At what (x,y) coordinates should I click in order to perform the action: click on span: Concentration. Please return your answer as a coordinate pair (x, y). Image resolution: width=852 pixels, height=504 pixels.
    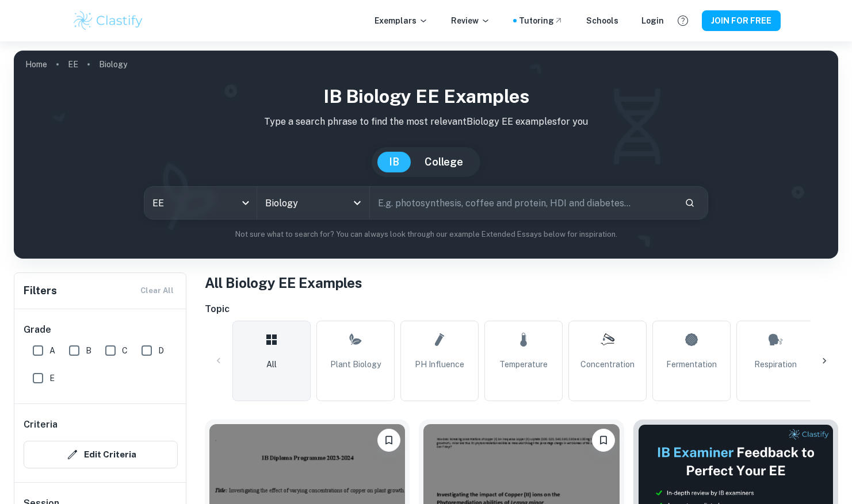
    Looking at the image, I should click on (608, 365).